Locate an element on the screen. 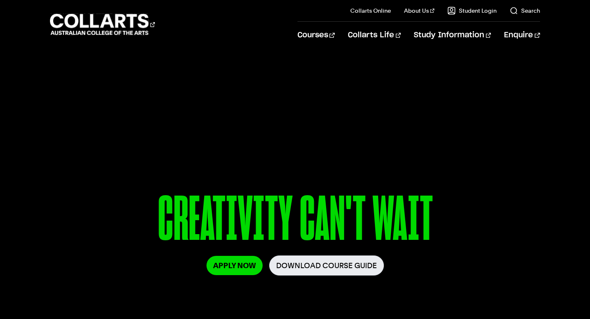  a: About Us is located at coordinates (419, 11).